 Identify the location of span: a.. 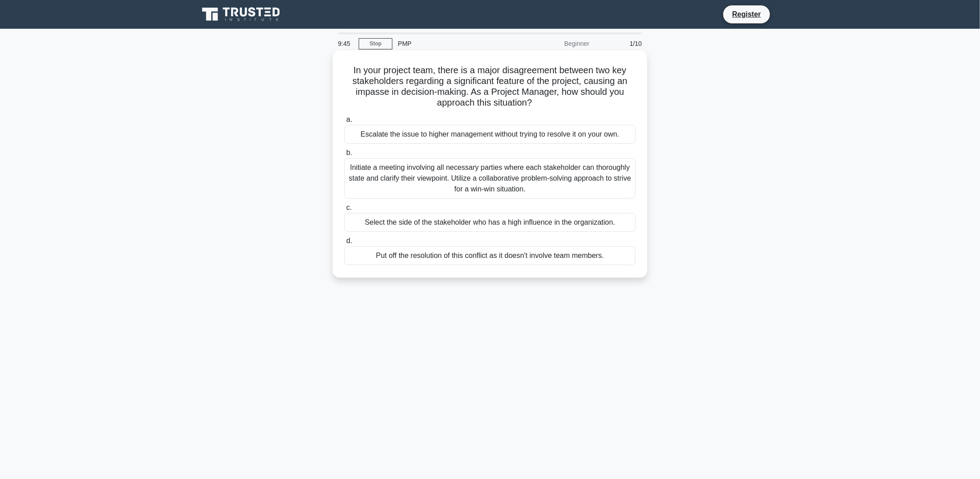
(348, 119).